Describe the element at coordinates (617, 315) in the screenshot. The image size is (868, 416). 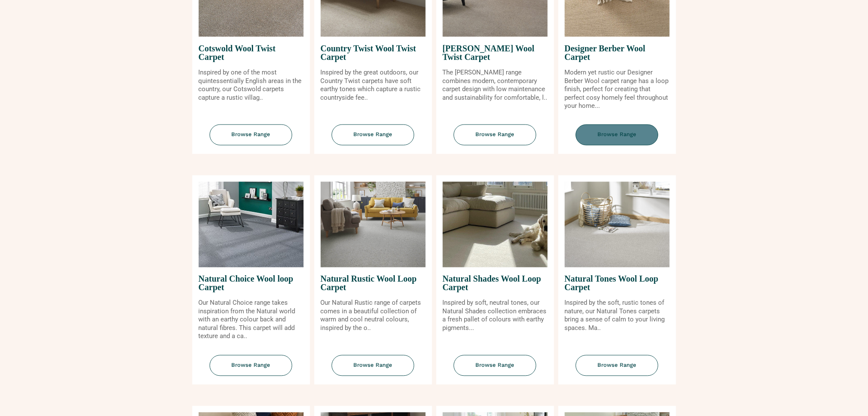
I see `p: Inspired by the soft, rustic tones of nature, our Natural Tones carpets bring a sense of calm to ...` at that location.